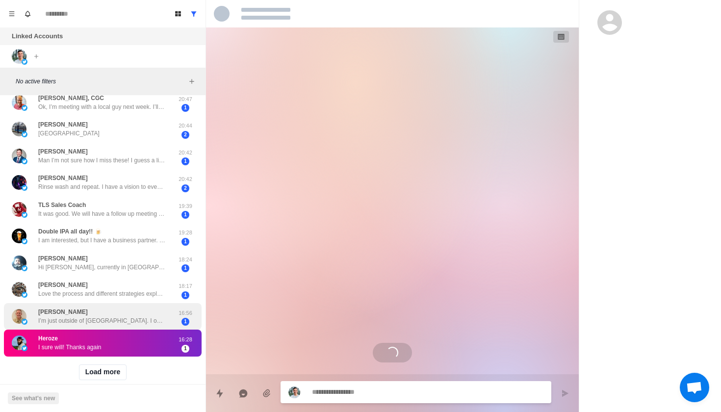 This screenshot has width=721, height=412. What do you see at coordinates (102, 240) in the screenshot?
I see `p: I am interested, but I have a business partner. I think we have a current issue where we cannot s...` at bounding box center [102, 240].